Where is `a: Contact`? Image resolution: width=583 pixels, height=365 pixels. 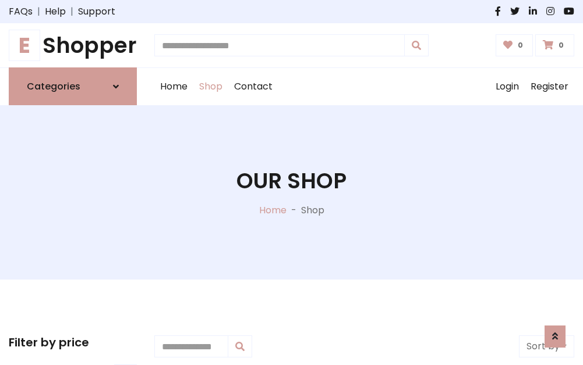
a: Contact is located at coordinates (253, 87).